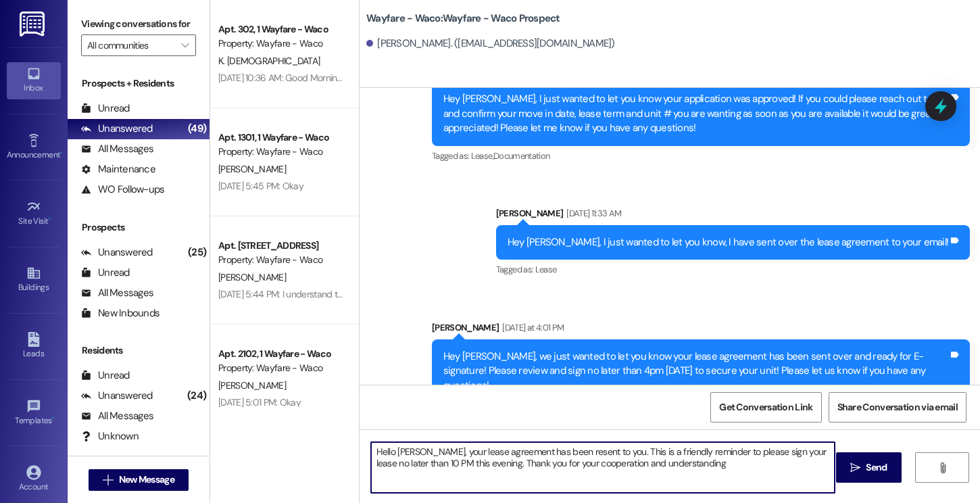 Image resolution: width=980 pixels, height=503 pixels. Describe the element at coordinates (120, 313) in the screenshot. I see `div: New Inbounds` at that location.